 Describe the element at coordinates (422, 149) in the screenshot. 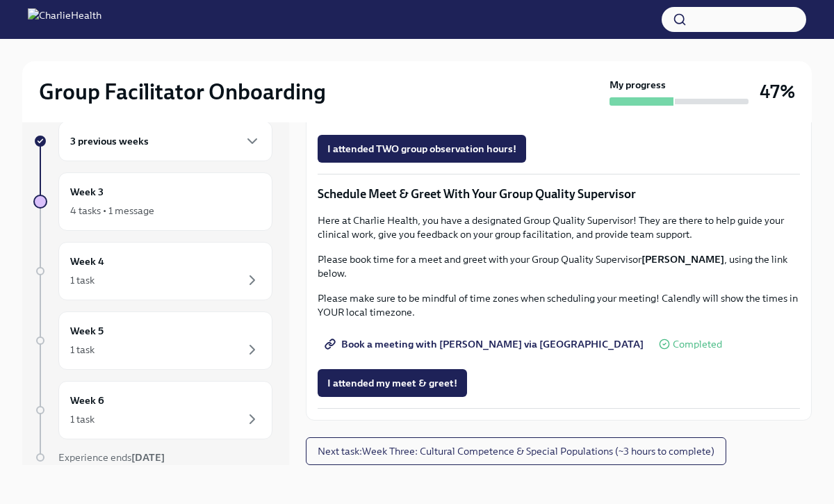

I see `span: I attended TWO group observation hours!` at that location.